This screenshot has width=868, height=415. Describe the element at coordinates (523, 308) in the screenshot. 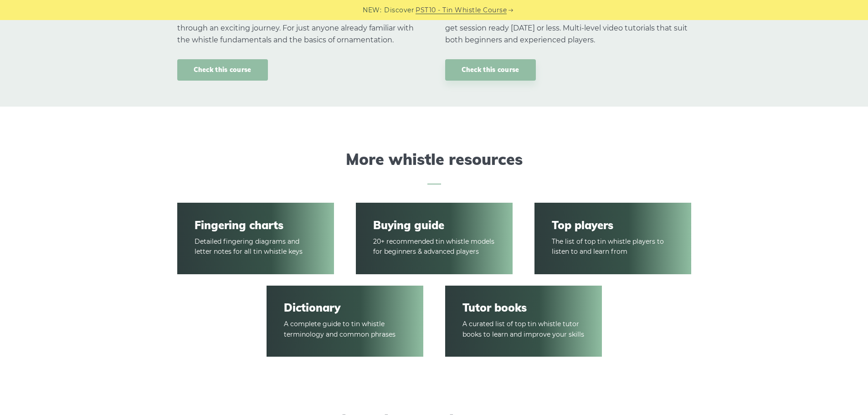

I see `a: Tutor books` at that location.